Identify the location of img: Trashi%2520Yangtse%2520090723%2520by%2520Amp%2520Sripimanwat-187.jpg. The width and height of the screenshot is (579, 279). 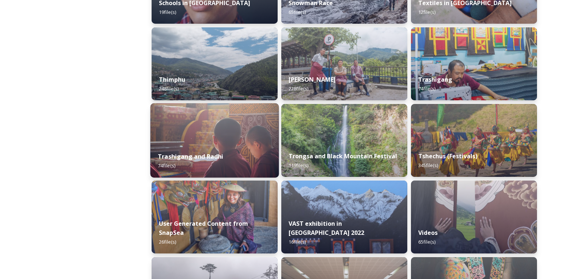
(344, 64).